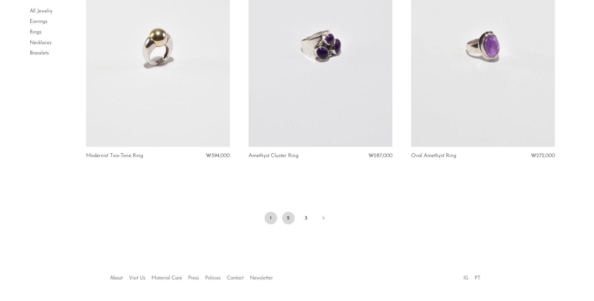 Image resolution: width=594 pixels, height=301 pixels. What do you see at coordinates (167, 278) in the screenshot?
I see `a: Material Care` at bounding box center [167, 278].